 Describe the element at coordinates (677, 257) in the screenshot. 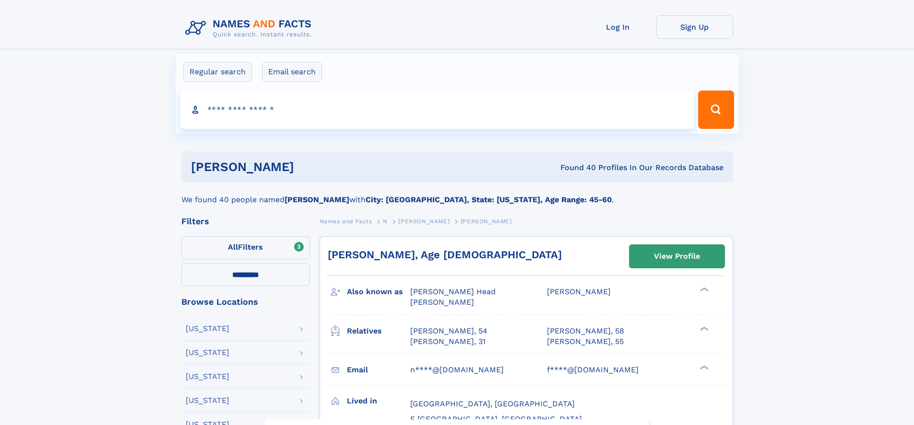

I see `div: View Profile` at that location.